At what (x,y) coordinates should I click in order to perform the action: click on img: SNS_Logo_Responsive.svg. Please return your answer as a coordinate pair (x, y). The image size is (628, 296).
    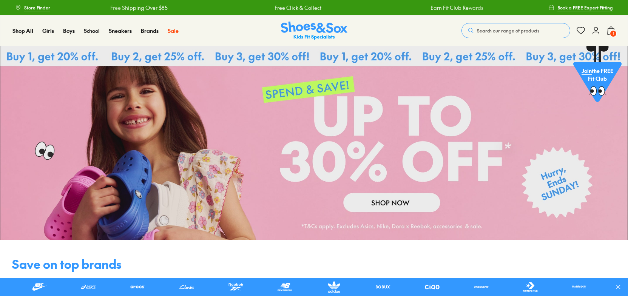
    Looking at the image, I should click on (314, 31).